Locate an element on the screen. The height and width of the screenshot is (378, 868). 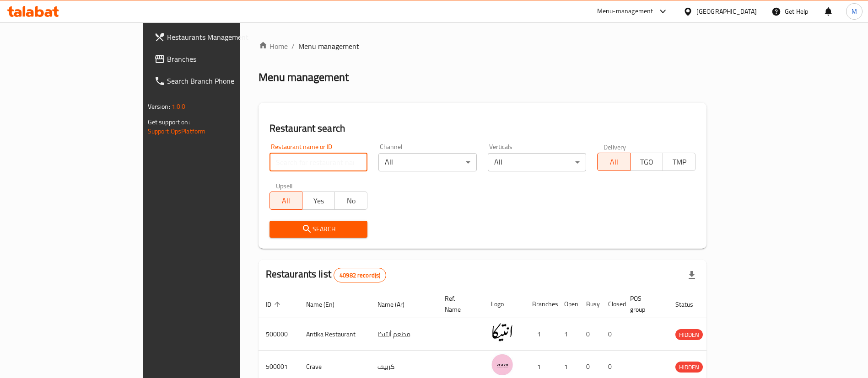
h2: Restaurant search is located at coordinates (483, 128).